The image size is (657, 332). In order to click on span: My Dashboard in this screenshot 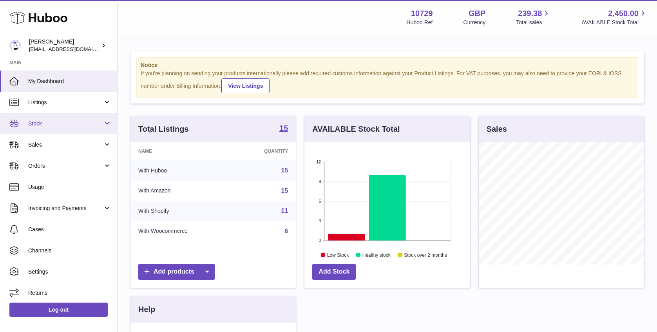, I will do `click(70, 81)`.